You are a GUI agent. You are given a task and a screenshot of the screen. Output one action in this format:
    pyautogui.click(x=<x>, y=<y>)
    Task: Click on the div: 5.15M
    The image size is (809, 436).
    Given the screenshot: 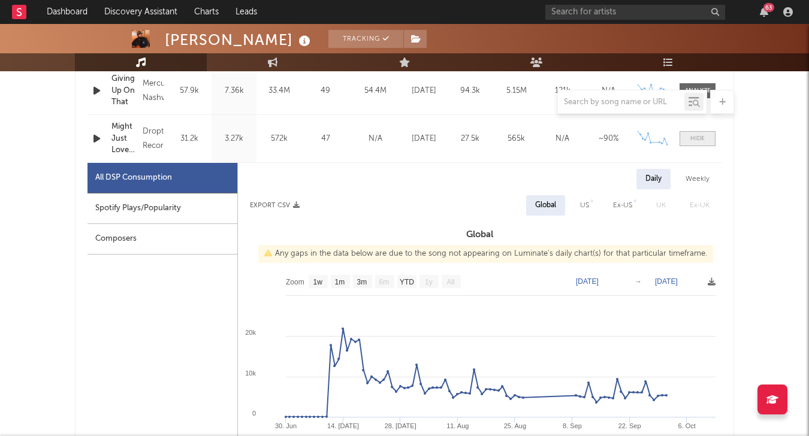 What is the action you would take?
    pyautogui.click(x=516, y=91)
    